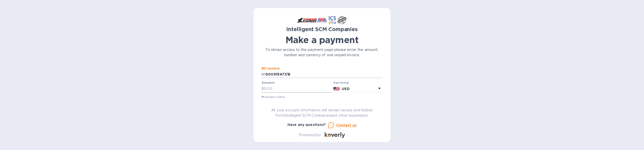 This screenshot has height=150, width=644. Describe the element at coordinates (264, 74) in the screenshot. I see `p: №` at that location.